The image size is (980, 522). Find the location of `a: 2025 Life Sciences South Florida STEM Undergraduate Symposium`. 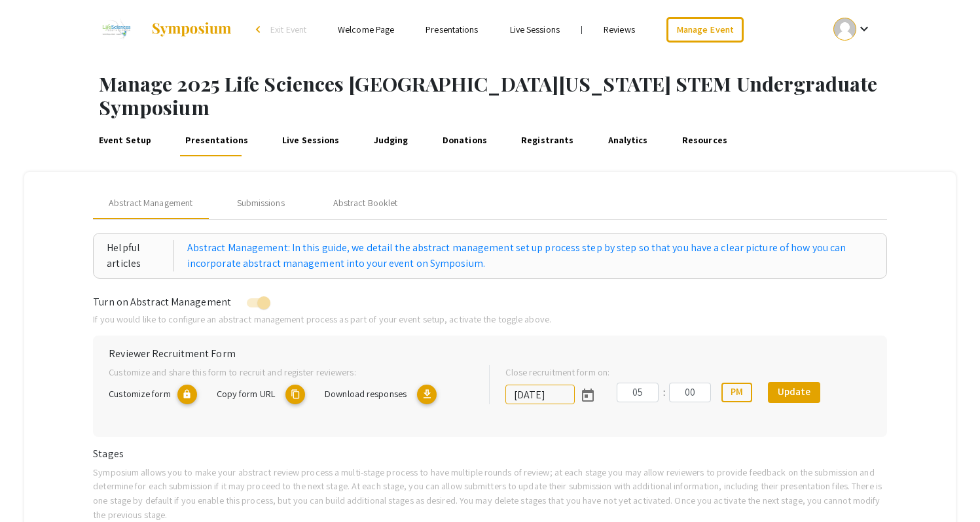

a: 2025 Life Sciences South Florida STEM Undergraduate Symposium is located at coordinates (163, 29).